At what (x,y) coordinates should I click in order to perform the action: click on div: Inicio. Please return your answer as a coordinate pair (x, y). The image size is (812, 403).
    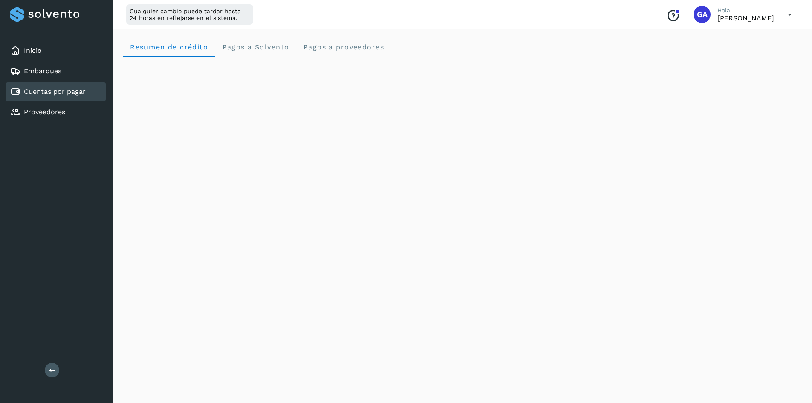
    Looking at the image, I should click on (56, 51).